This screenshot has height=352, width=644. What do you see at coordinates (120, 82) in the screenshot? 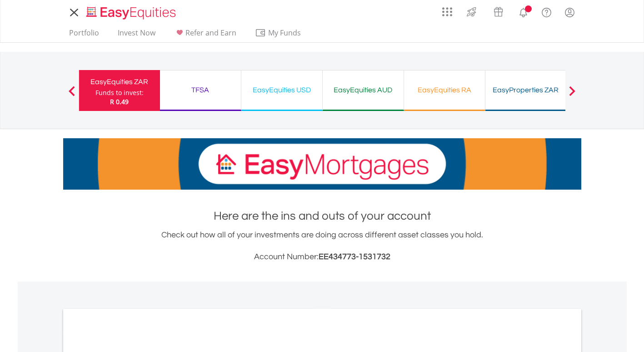
I see `div: EasyEquities ZAR` at bounding box center [120, 82].